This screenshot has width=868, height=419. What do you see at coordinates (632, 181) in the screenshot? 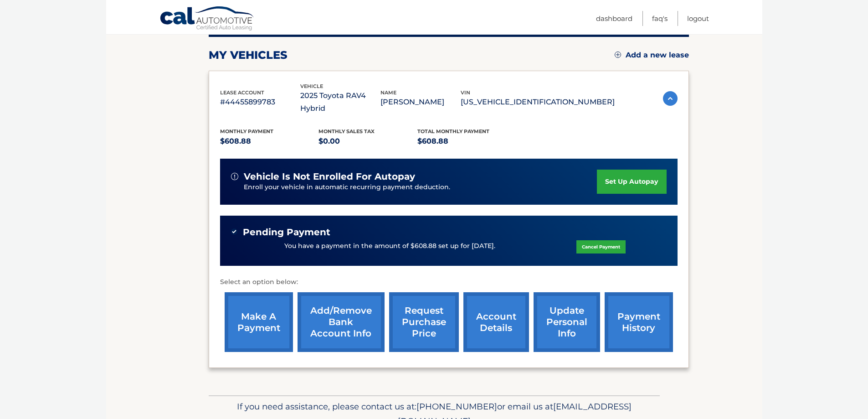
I see `a: set up autopay` at bounding box center [632, 181].